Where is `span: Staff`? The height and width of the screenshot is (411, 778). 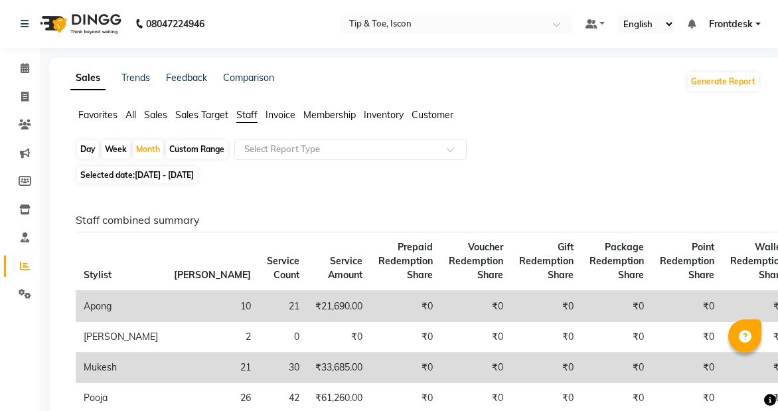 span: Staff is located at coordinates (247, 115).